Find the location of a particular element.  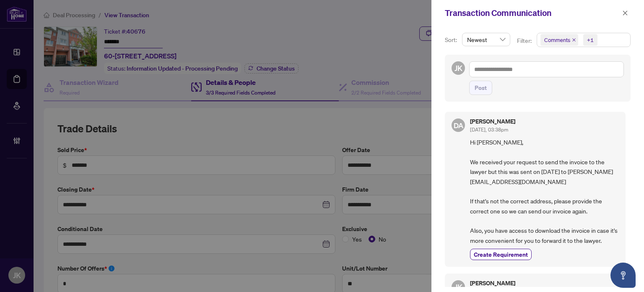

span: JK is located at coordinates (458, 68).